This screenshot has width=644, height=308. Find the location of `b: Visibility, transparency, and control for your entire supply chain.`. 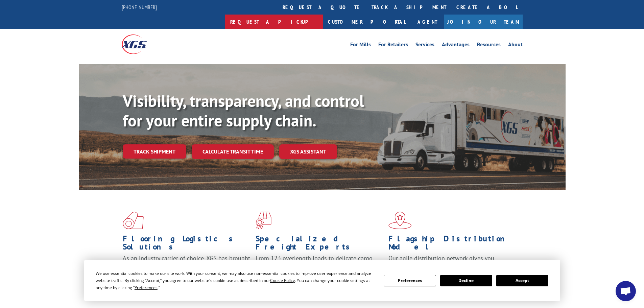

b: Visibility, transparency, and control for your entire supply chain. is located at coordinates (243, 111).